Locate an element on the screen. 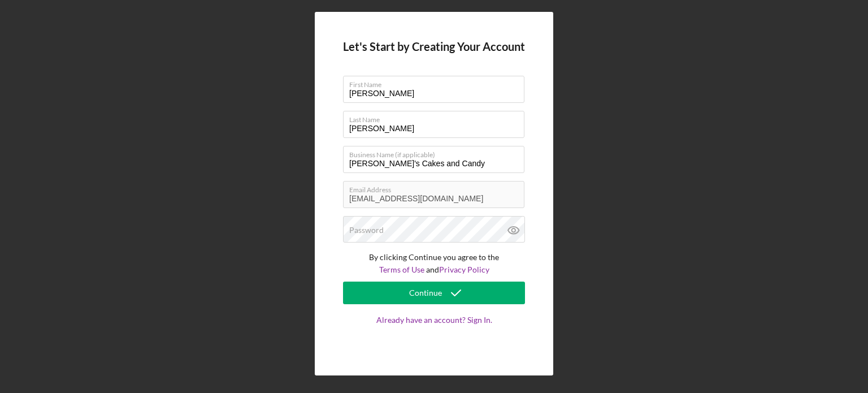 The image size is (868, 393). h4: Let's Start by Creating Your Account is located at coordinates (434, 47).